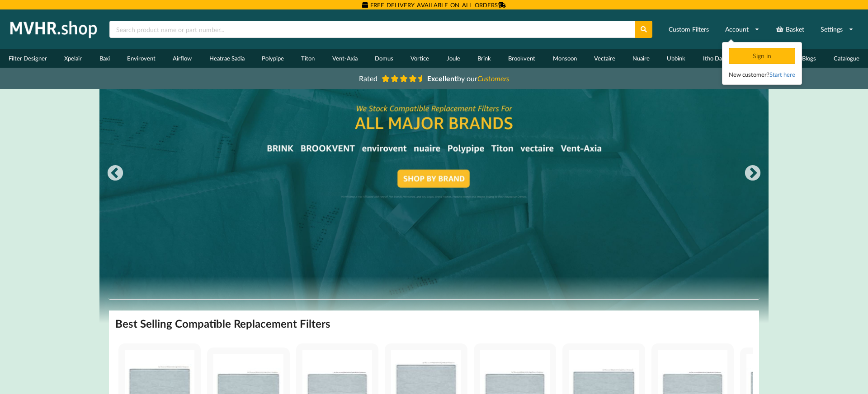 Image resolution: width=868 pixels, height=394 pixels. What do you see at coordinates (345, 58) in the screenshot?
I see `a: Vent-Axia` at bounding box center [345, 58].